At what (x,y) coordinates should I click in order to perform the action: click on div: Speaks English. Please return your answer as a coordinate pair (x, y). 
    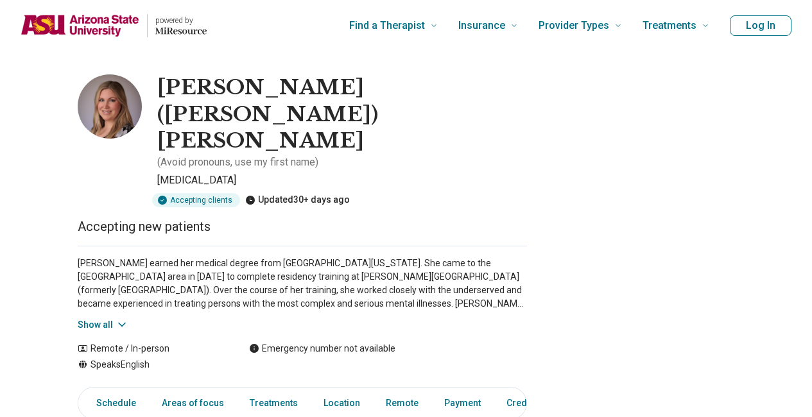
    Looking at the image, I should click on (150, 364).